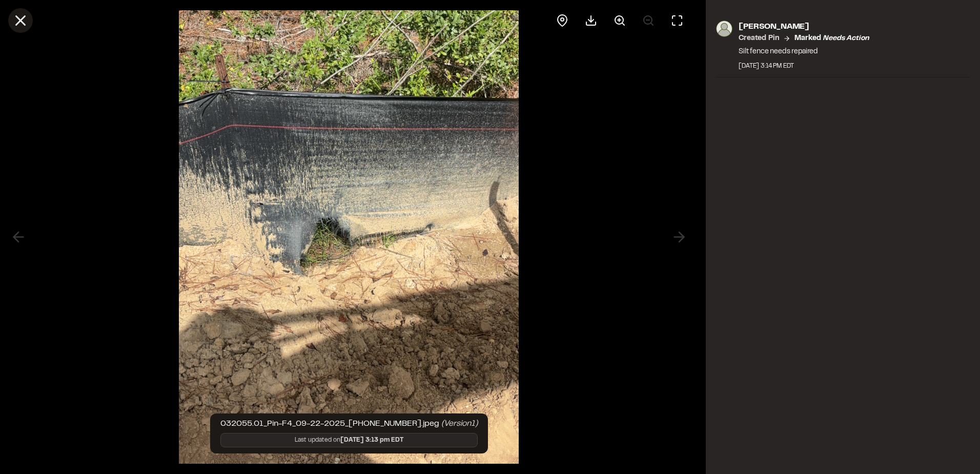 The image size is (980, 474). Describe the element at coordinates (831, 38) in the screenshot. I see `p: Marked` at that location.